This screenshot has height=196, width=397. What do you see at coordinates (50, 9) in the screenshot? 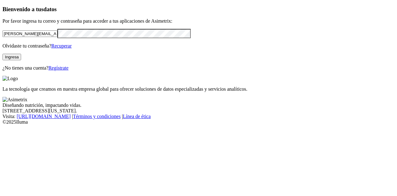
I see `span: datos` at bounding box center [50, 9].